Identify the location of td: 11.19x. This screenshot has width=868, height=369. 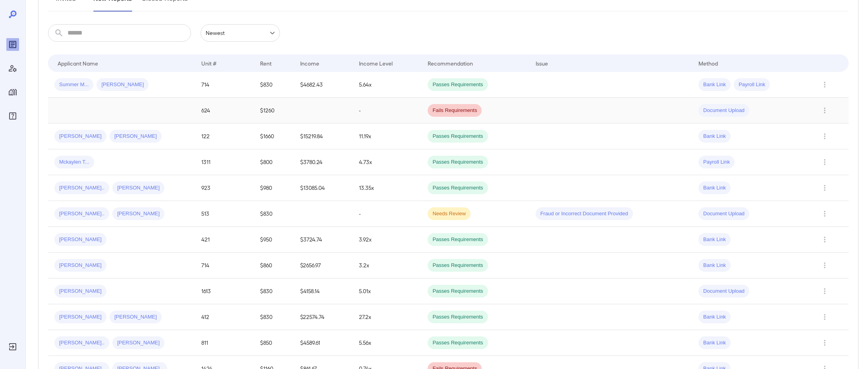
(387, 136).